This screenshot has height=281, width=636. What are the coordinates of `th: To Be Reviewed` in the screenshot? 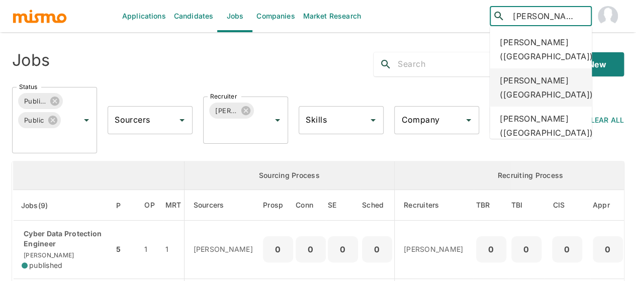 It's located at (491, 205).